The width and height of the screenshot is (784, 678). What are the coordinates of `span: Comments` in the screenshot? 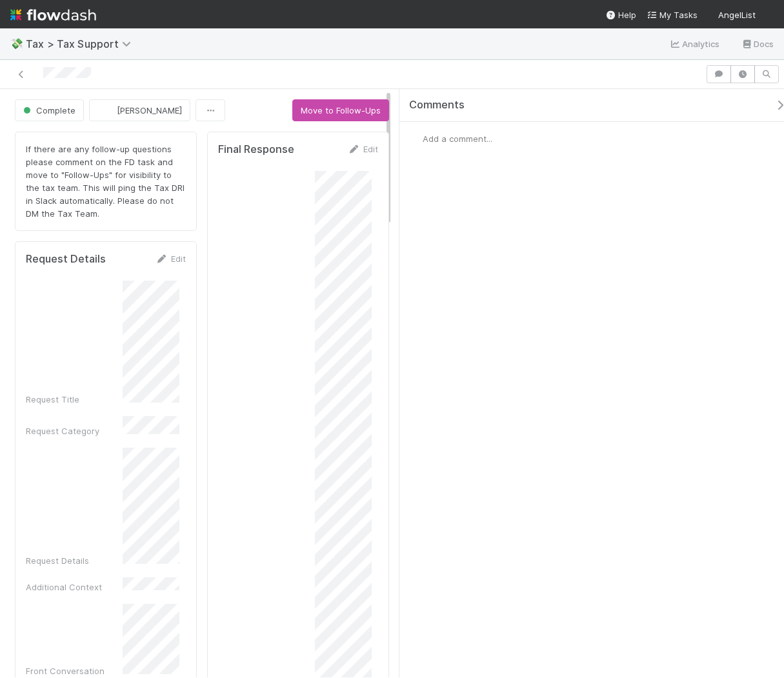 It's located at (437, 105).